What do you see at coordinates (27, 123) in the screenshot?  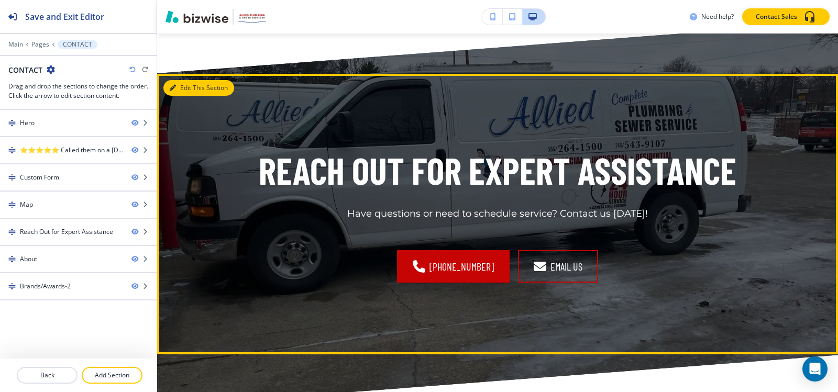 I see `div: Hero` at bounding box center [27, 123].